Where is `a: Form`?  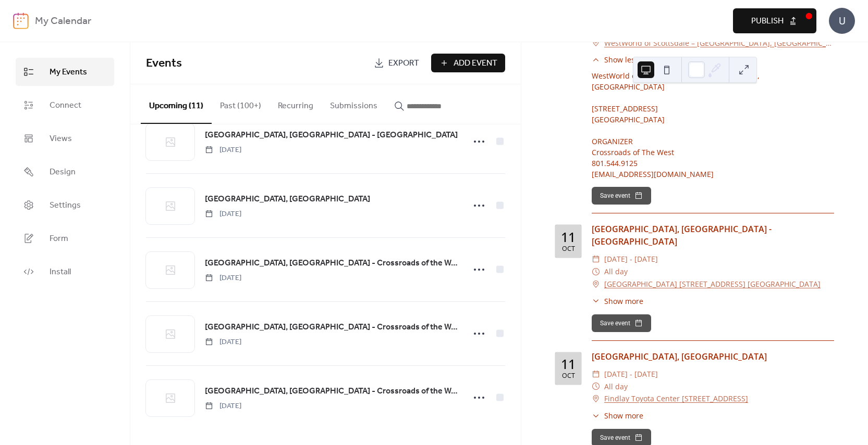 a: Form is located at coordinates (65, 239).